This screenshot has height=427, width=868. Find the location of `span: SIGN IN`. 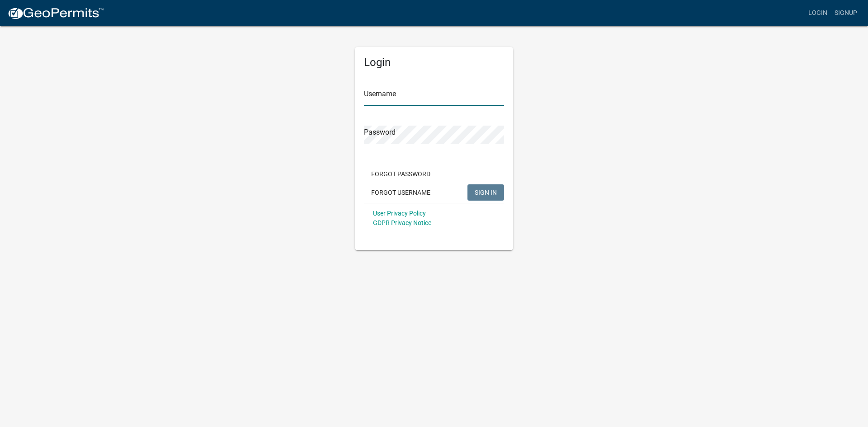

span: SIGN IN is located at coordinates (485, 192).